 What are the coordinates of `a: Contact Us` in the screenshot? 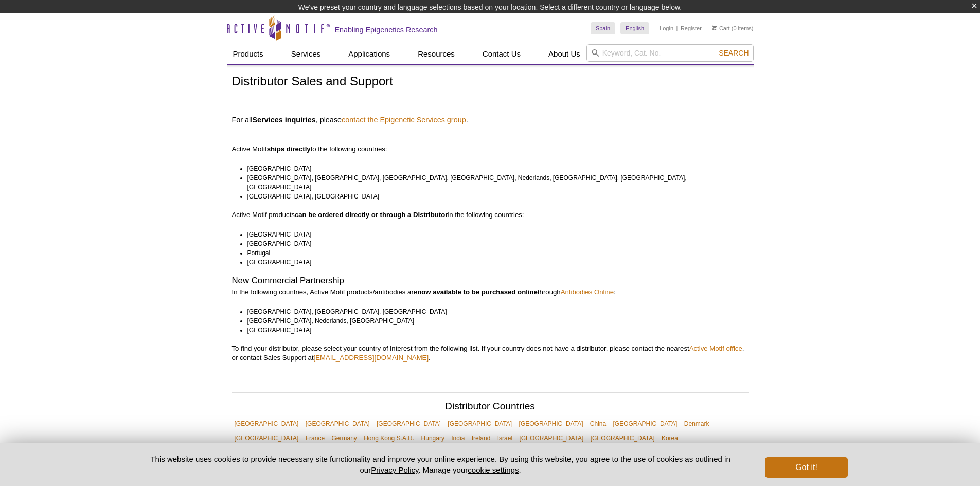 It's located at (501, 54).